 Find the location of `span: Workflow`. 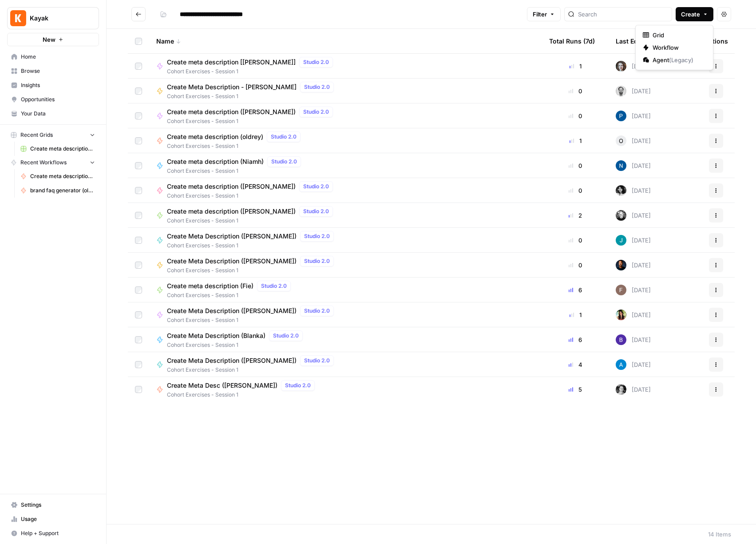

span: Workflow is located at coordinates (677, 48).